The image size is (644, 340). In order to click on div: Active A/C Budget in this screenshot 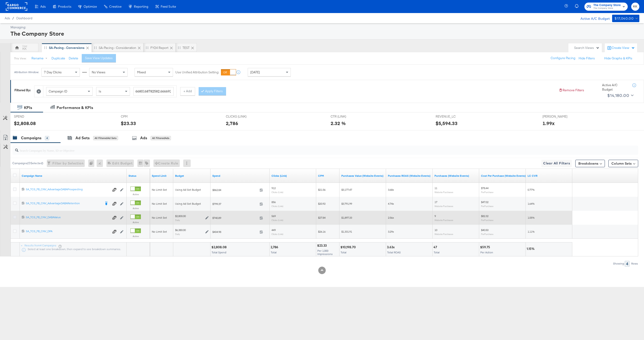, I will do `click(592, 18)`.